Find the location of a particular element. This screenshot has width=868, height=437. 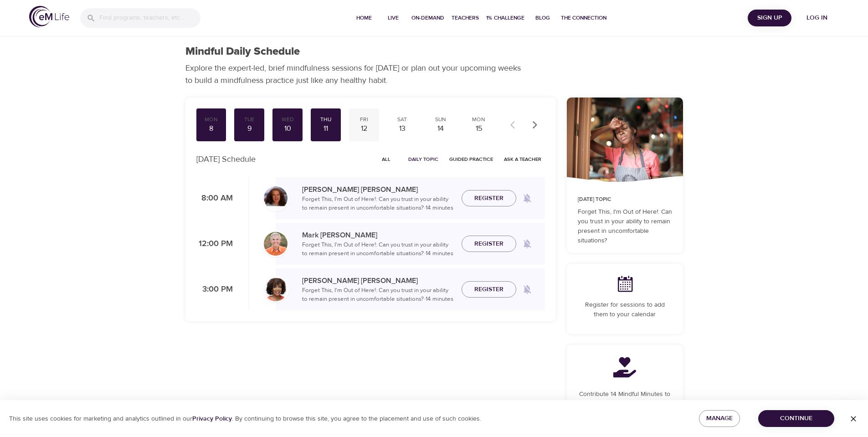

span: Home is located at coordinates (364, 18).